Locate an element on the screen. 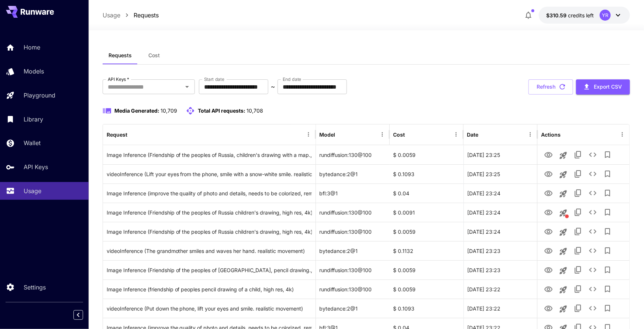  p: Playground is located at coordinates (40, 95).